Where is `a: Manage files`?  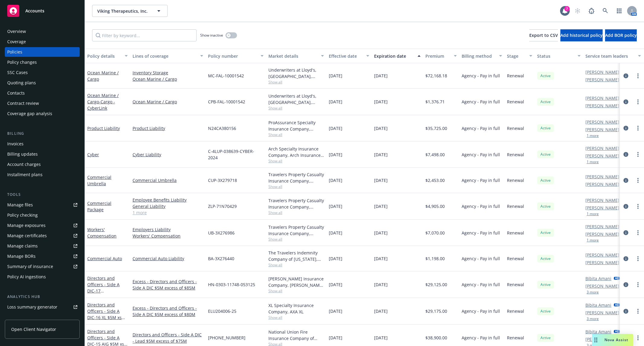 a: Manage files is located at coordinates (43, 205).